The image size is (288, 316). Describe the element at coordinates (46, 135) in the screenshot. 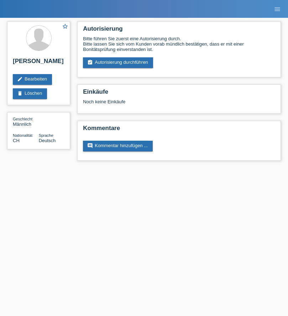

I see `span: Sprache` at that location.